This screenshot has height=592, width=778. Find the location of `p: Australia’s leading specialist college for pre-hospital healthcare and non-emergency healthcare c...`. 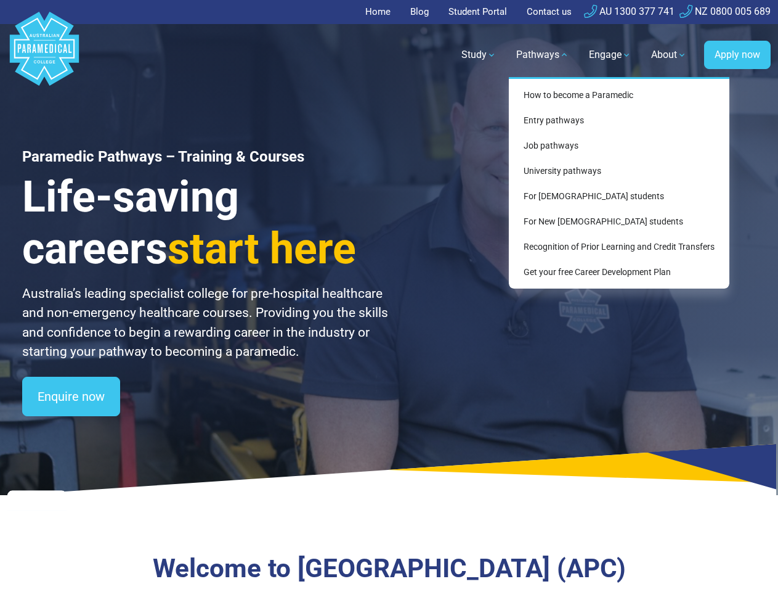

p: Australia’s leading specialist college for pre-hospital healthcare and non-emergency healthcare c... is located at coordinates (213, 323).